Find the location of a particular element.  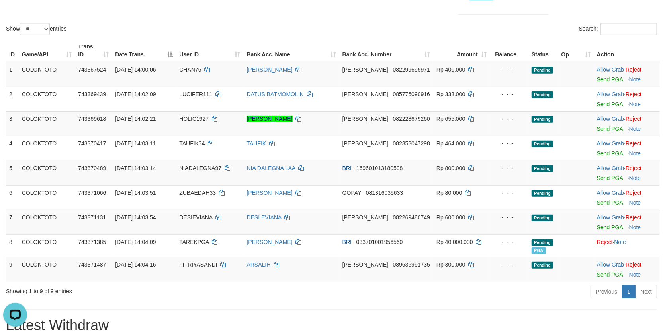

th: Trans ID: activate to sort column ascending is located at coordinates (93, 51).